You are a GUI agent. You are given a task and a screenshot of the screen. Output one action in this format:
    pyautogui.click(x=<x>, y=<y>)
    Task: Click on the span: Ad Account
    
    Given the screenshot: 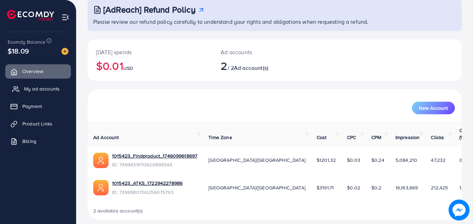 What is the action you would take?
    pyautogui.click(x=106, y=137)
    